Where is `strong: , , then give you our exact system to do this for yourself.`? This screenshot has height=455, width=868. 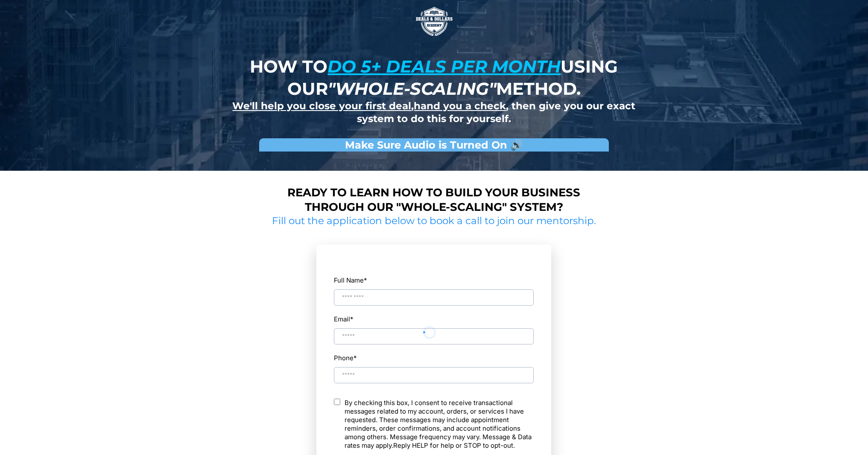
strong: , , then give you our exact system to do this for yourself. is located at coordinates (434, 113).